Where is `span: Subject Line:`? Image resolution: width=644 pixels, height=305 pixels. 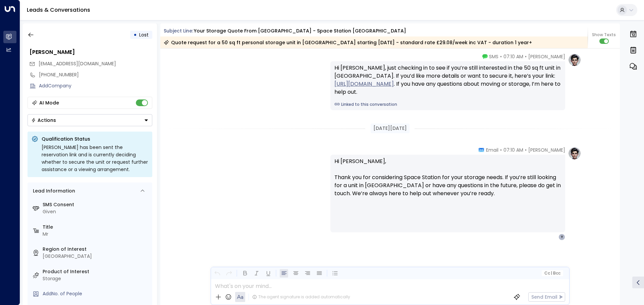 span: Subject Line: is located at coordinates (178, 31).